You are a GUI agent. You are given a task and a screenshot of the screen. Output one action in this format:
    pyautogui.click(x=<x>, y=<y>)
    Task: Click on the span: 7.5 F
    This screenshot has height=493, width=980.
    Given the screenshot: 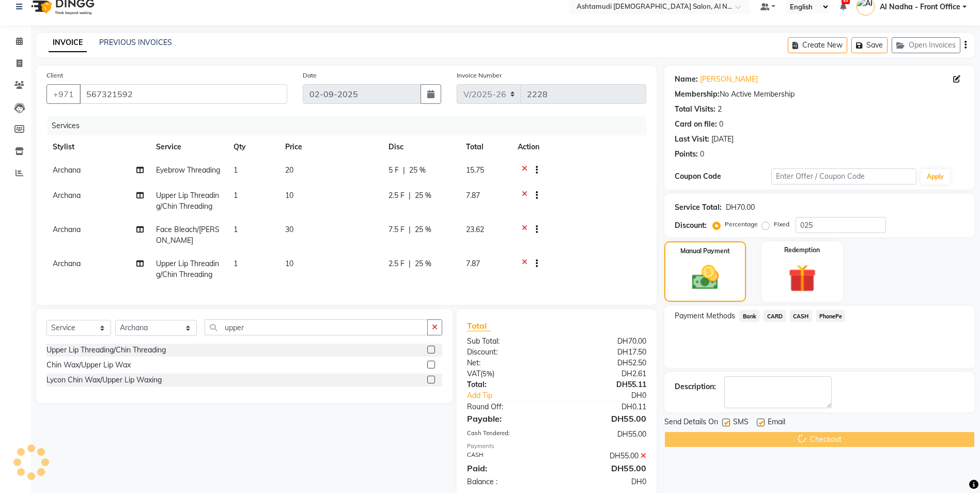 What is the action you would take?
    pyautogui.click(x=396, y=230)
    